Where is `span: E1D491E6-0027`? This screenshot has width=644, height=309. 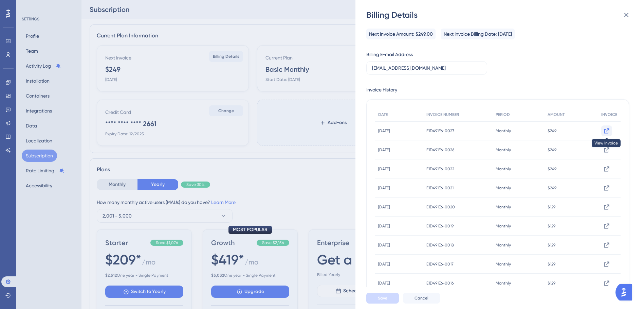
span: E1D491E6-0027 is located at coordinates (440, 131).